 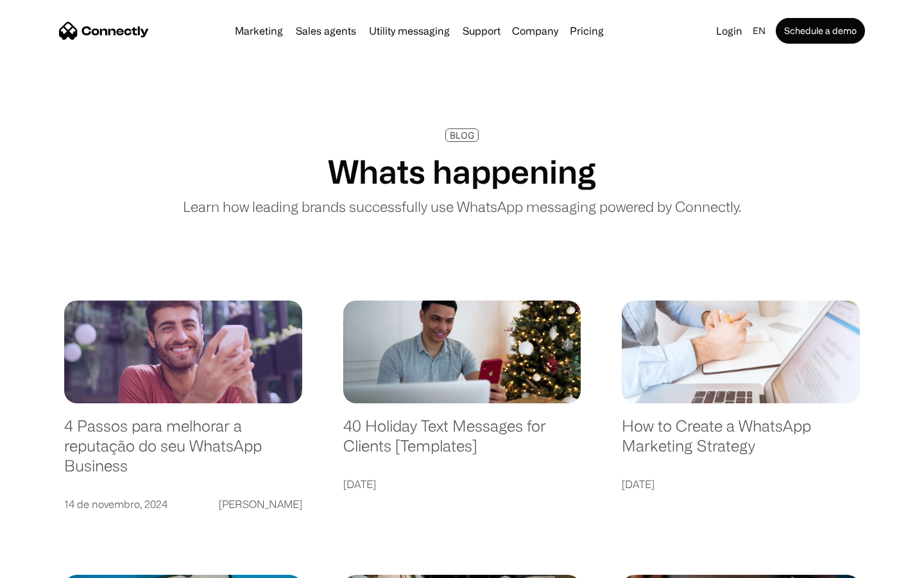 What do you see at coordinates (821, 31) in the screenshot?
I see `a: Schedule a demo` at bounding box center [821, 31].